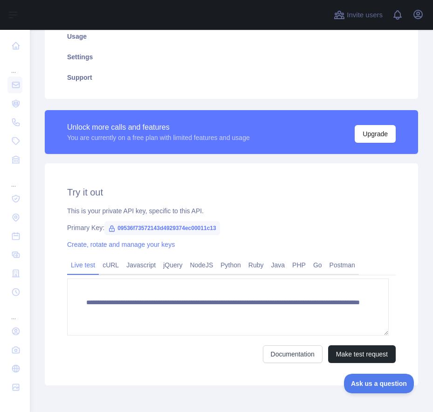 This screenshot has width=433, height=412. I want to click on div: Unlock more calls and features, so click(158, 127).